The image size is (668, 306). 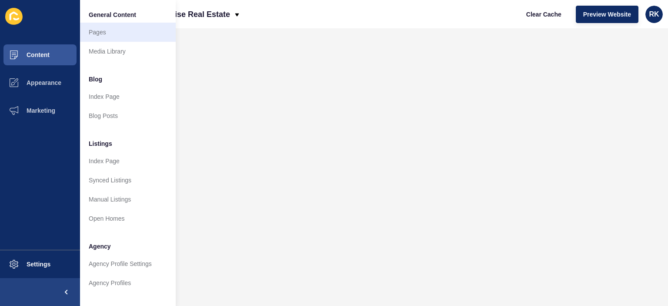 I want to click on span: General Content, so click(x=112, y=15).